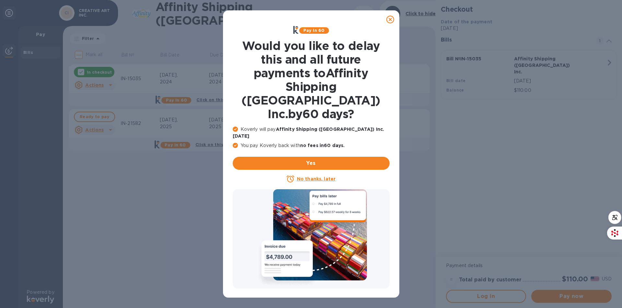 This screenshot has height=308, width=622. Describe the element at coordinates (311, 163) in the screenshot. I see `span: Yes` at that location.